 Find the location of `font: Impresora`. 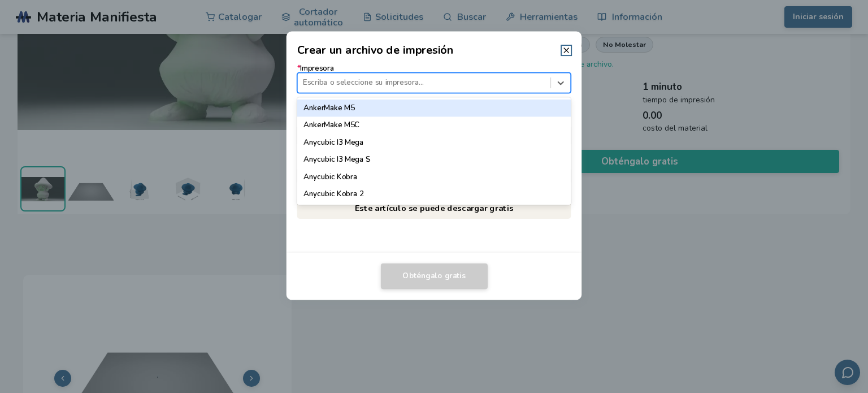

font: Impresora is located at coordinates (317, 68).